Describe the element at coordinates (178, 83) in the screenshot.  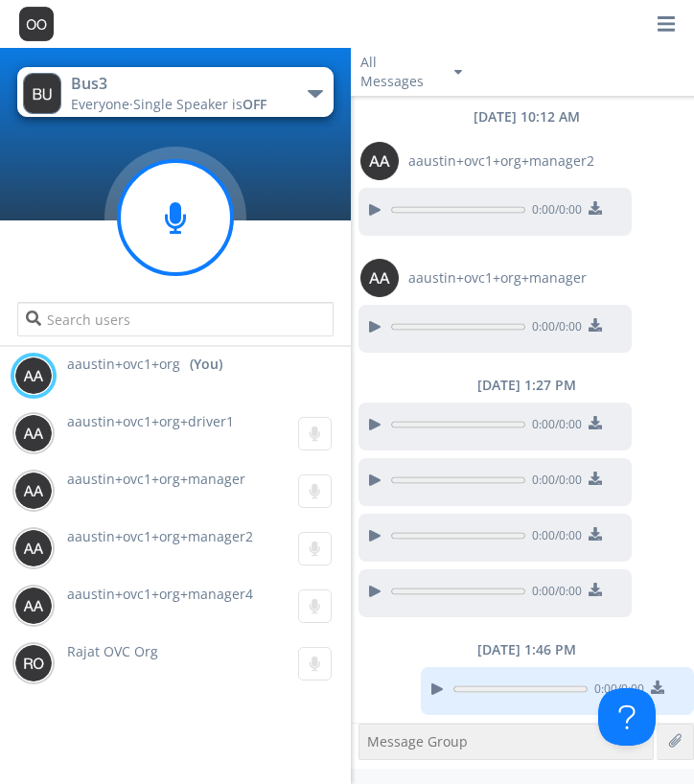
I see `div: Bus3` at that location.